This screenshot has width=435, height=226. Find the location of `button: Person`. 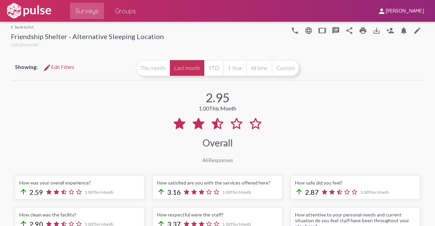

button: Person is located at coordinates (390, 30).